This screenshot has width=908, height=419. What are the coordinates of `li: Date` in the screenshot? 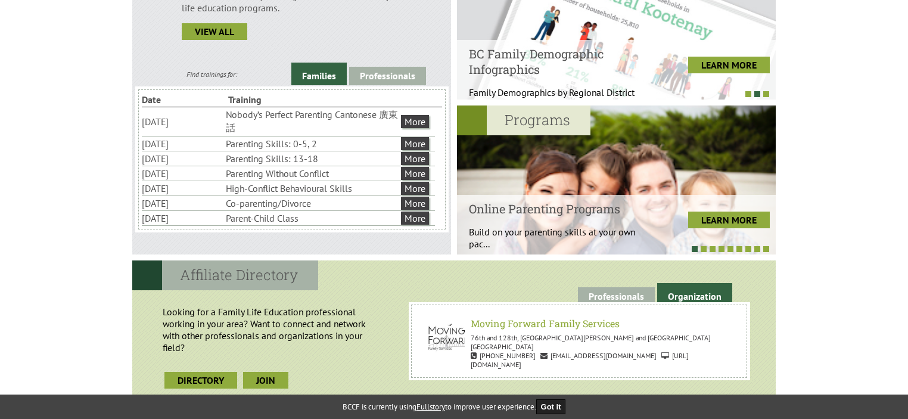 It's located at (184, 100).